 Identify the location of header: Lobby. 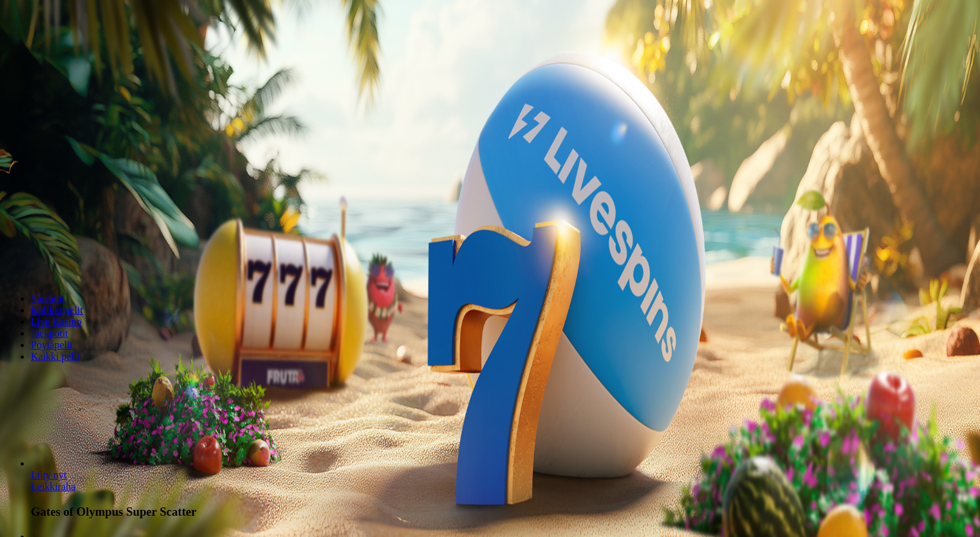
(490, 328).